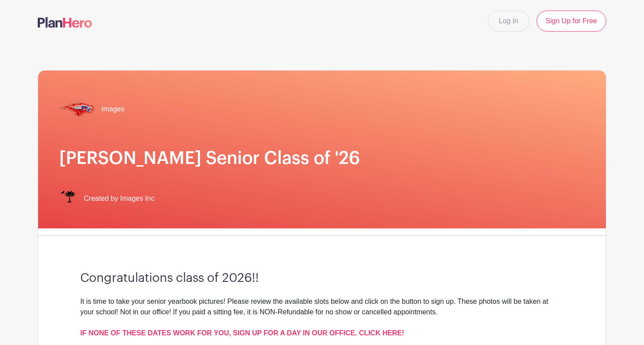 This screenshot has height=345, width=644. What do you see at coordinates (509, 21) in the screenshot?
I see `a: Log In` at bounding box center [509, 21].